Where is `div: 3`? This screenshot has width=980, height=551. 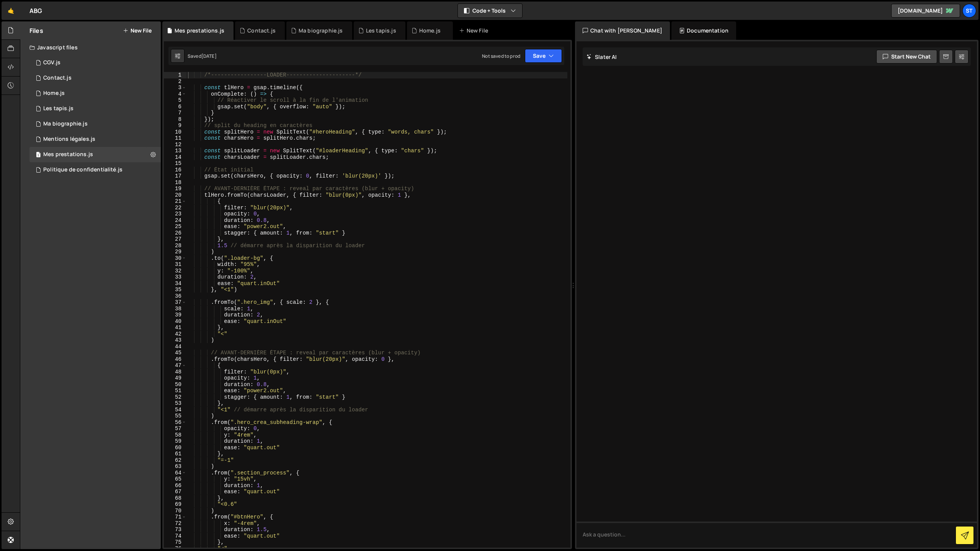
div: 3 is located at coordinates (175, 87).